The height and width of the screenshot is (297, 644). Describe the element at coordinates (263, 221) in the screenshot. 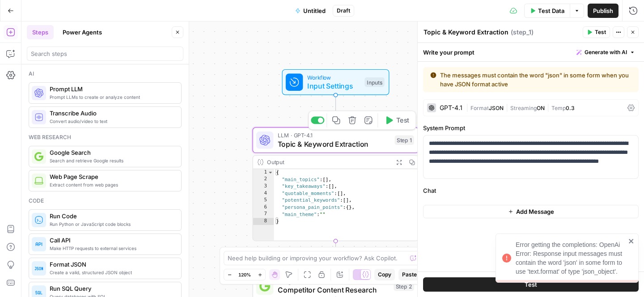

I see `div: 8` at that location.